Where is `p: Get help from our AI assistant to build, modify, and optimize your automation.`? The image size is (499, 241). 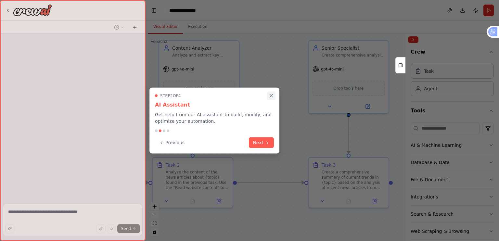
p: Get help from our AI assistant to build, modify, and optimize your automation. is located at coordinates (214, 118).